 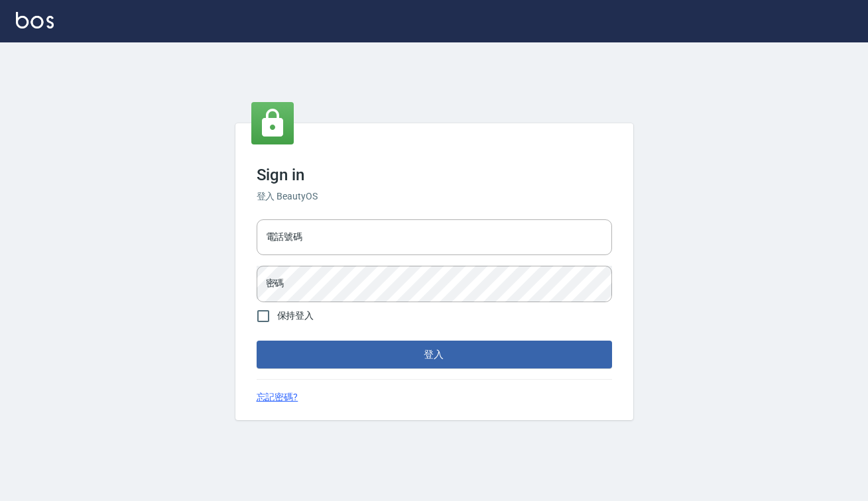 What do you see at coordinates (34, 20) in the screenshot?
I see `img: Logo` at bounding box center [34, 20].